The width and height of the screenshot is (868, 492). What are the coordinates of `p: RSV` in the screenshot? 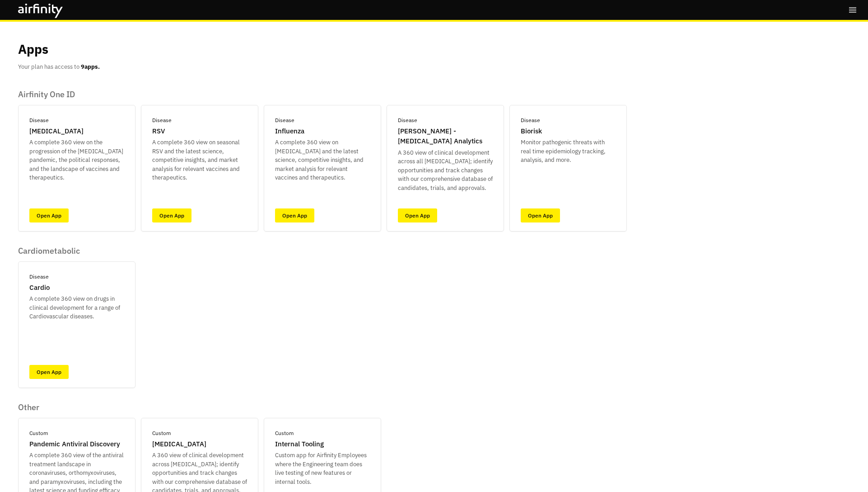 It's located at (158, 131).